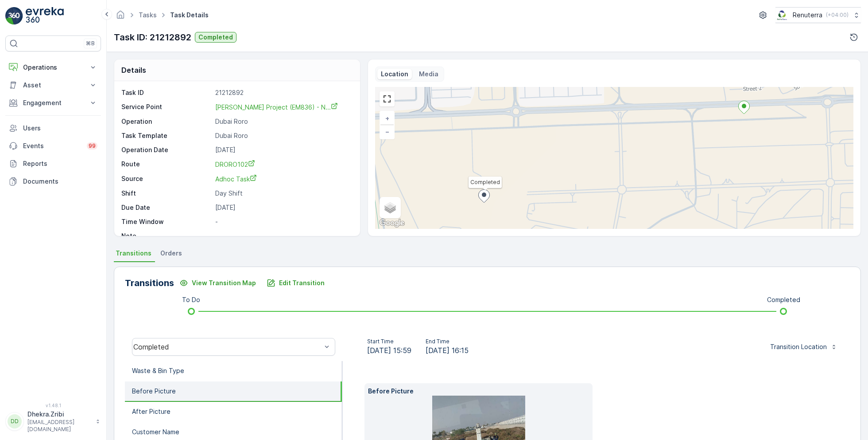 This screenshot has width=868, height=440. What do you see at coordinates (53, 85) in the screenshot?
I see `p: Asset` at bounding box center [53, 85].